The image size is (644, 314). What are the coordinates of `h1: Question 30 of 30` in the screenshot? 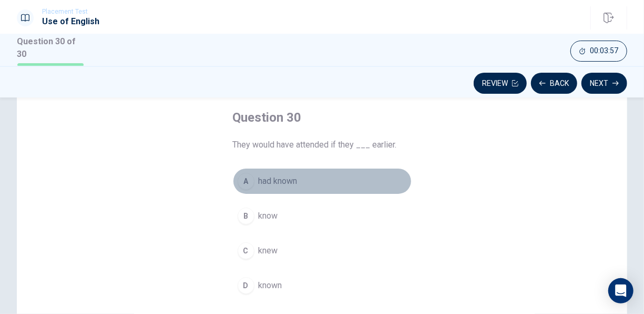 It's located at (51, 48).